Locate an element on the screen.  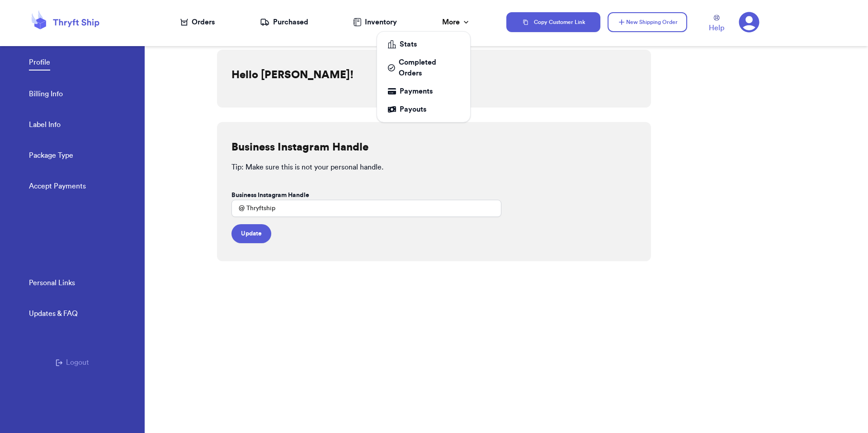
a: Label Info is located at coordinates (45, 125).